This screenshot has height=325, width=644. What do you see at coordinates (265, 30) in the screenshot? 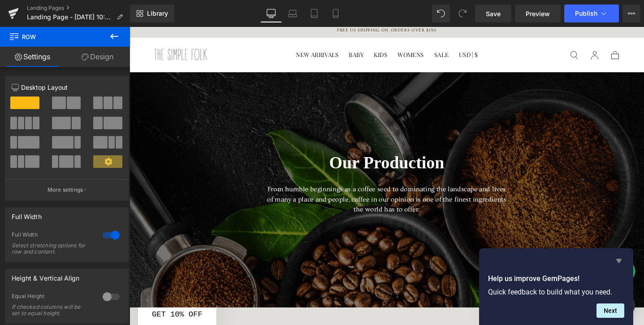
I see `a: KIDS` at bounding box center [265, 30].